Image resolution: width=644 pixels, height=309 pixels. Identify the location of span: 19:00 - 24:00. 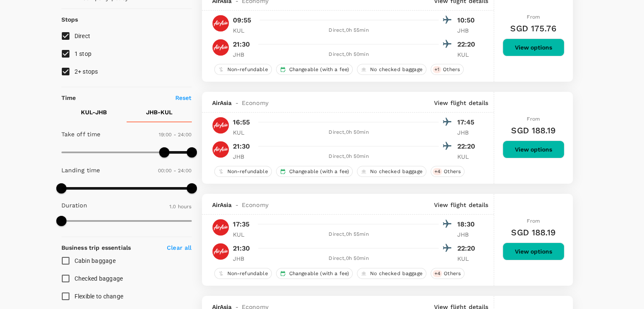
(175, 135).